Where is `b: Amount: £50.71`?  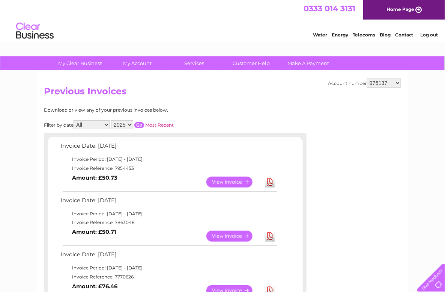
b: Amount: £50.71 is located at coordinates (94, 232).